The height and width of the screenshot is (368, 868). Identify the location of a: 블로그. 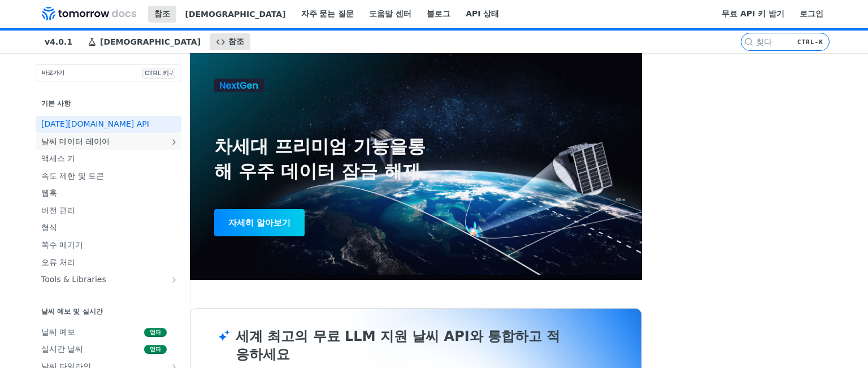
(439, 14).